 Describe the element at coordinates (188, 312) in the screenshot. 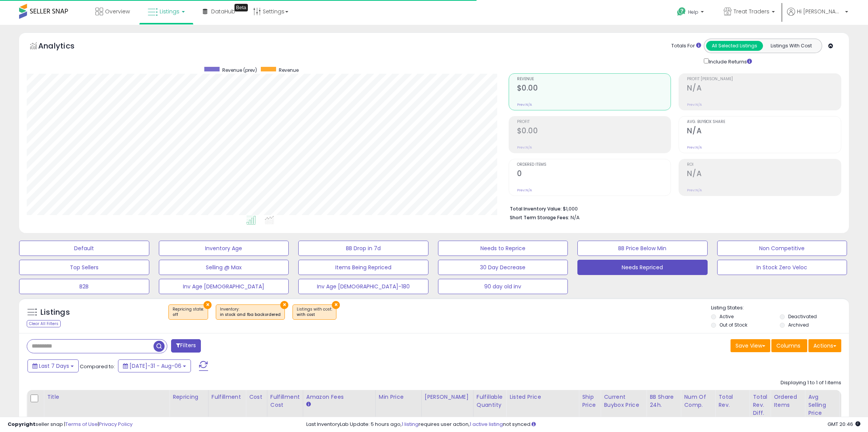

I see `span: Repricing state :` at that location.